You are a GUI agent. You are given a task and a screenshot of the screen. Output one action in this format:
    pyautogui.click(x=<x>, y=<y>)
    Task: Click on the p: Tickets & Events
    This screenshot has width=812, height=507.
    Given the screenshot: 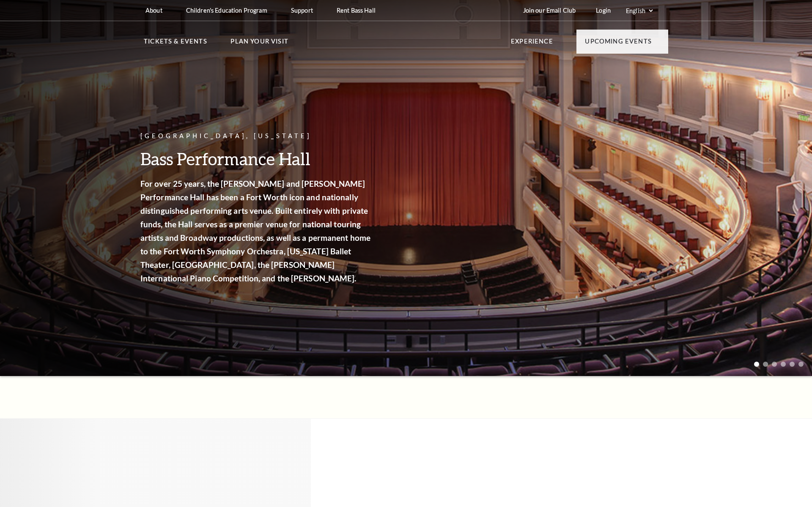 What is the action you would take?
    pyautogui.click(x=175, y=44)
    